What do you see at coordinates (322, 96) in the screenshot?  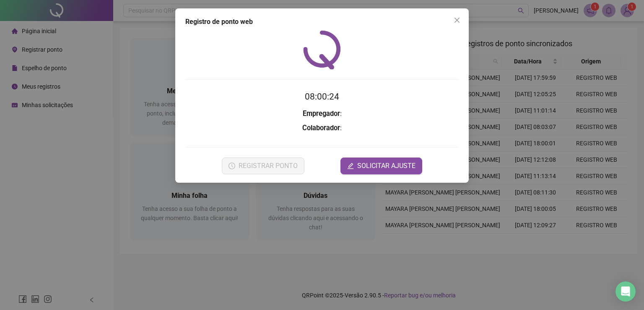 I see `time: 08:00:24` at bounding box center [322, 96].